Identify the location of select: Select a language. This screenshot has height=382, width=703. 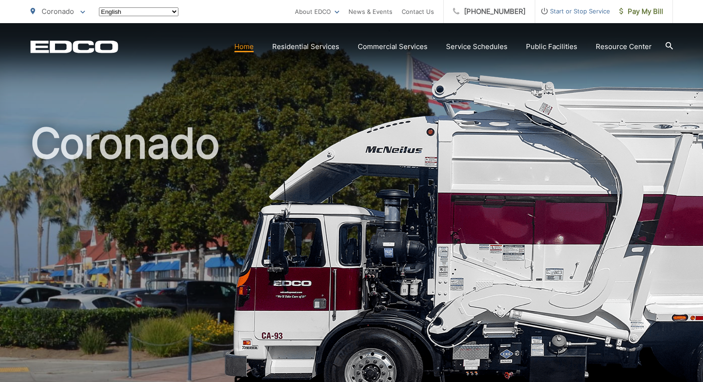
(139, 12).